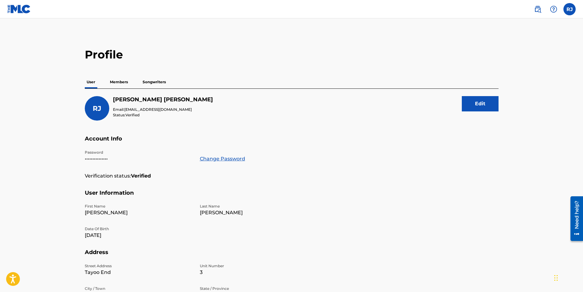 Image resolution: width=583 pixels, height=292 pixels. What do you see at coordinates (163, 110) in the screenshot?
I see `p: Email:` at bounding box center [163, 110].